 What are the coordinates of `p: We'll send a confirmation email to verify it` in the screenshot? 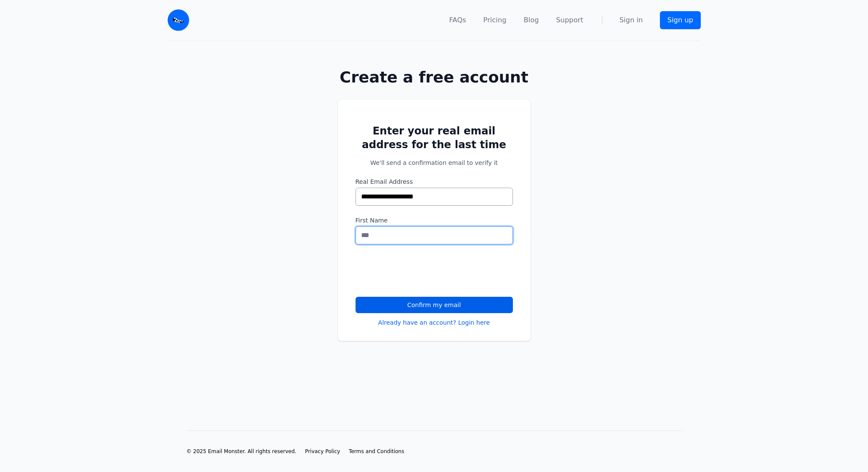 It's located at (434, 163).